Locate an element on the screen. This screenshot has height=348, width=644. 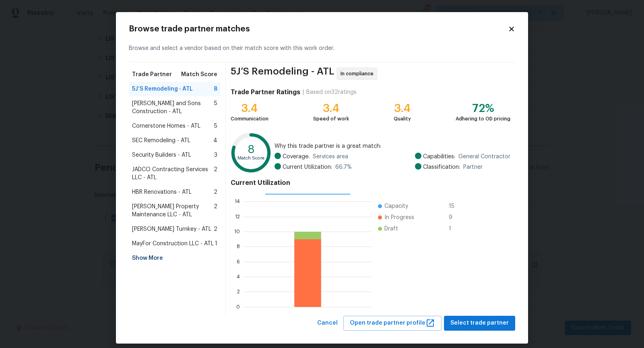
span: Coverage: is located at coordinates (296, 157).